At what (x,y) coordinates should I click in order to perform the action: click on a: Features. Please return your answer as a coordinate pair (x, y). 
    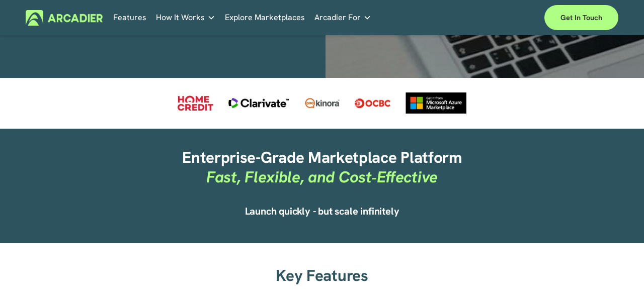
    Looking at the image, I should click on (130, 18).